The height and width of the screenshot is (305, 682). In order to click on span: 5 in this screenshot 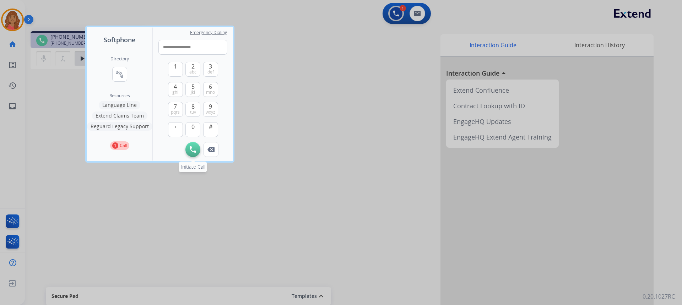, I will do `click(193, 87)`.